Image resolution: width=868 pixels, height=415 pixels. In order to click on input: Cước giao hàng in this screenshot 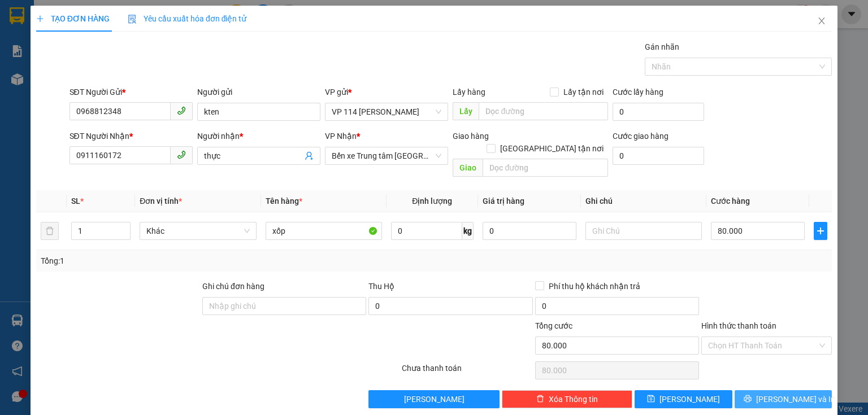, I will do `click(658, 156)`.